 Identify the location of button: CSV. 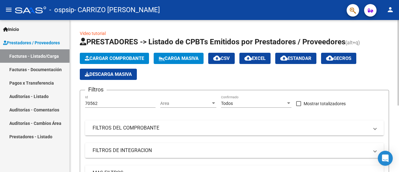
(222, 58).